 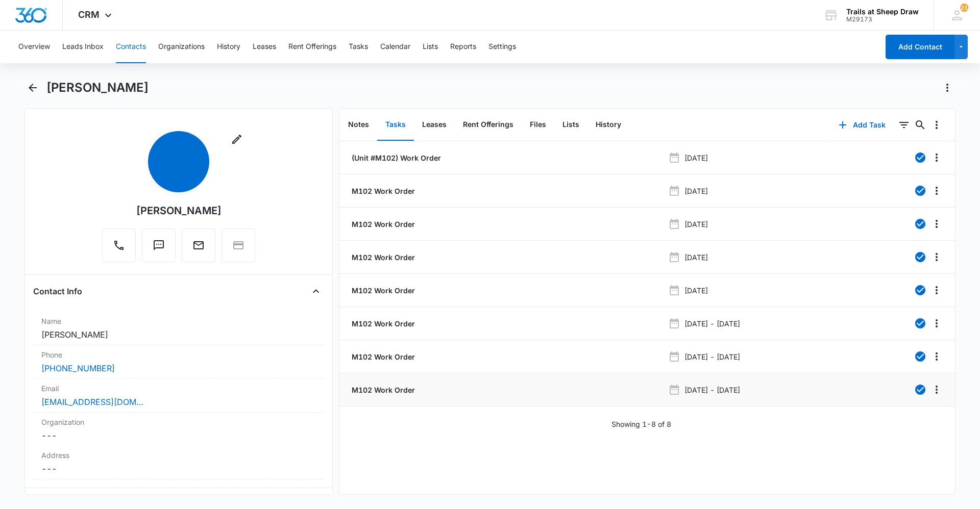 What do you see at coordinates (89, 14) in the screenshot?
I see `span: CRM` at bounding box center [89, 14].